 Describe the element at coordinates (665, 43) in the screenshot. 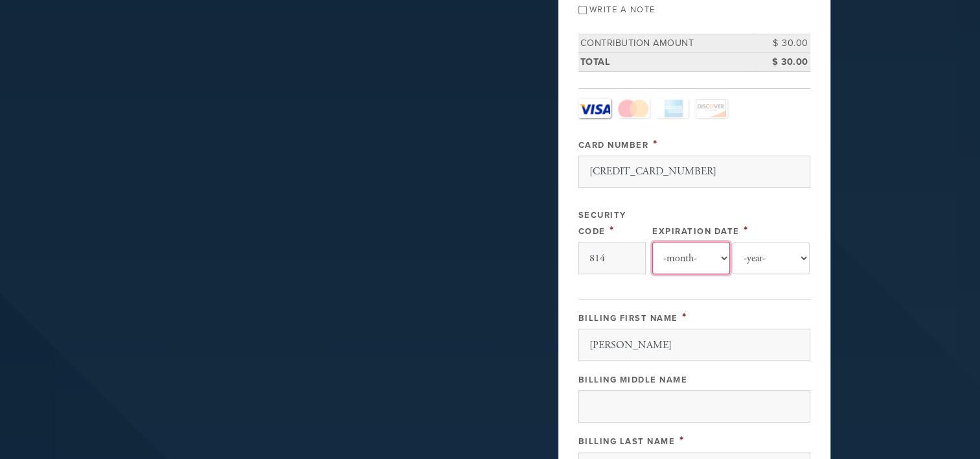

I see `td: Contribution Amount` at that location.